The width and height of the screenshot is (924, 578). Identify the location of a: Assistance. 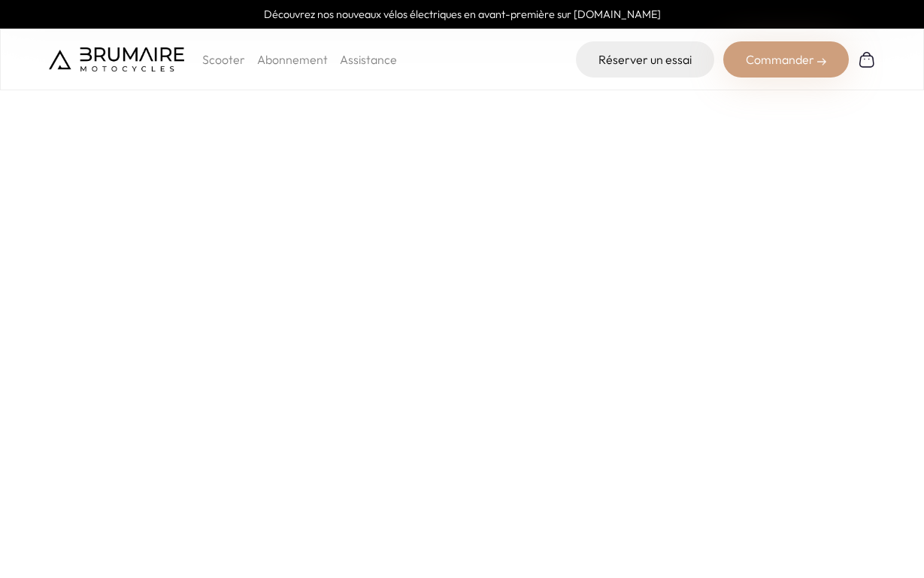
(368, 59).